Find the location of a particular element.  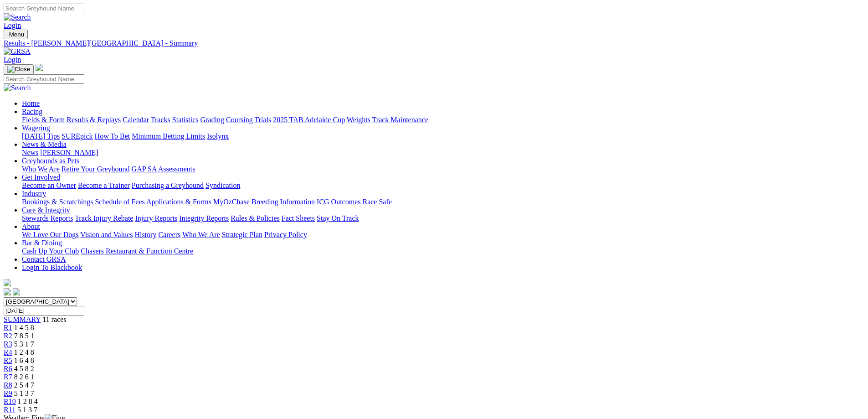

a: Breeding Information is located at coordinates (283, 201).